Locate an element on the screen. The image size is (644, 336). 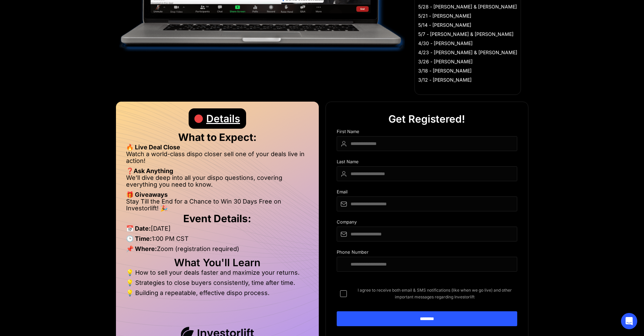
strong: 📅 Date: is located at coordinates (138, 228).